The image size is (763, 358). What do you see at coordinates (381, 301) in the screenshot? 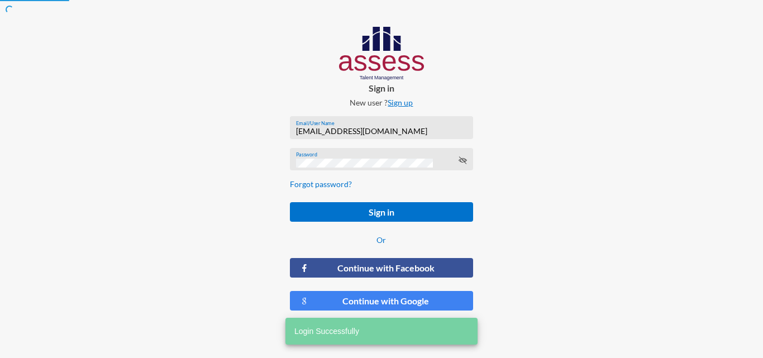
I see `button: Continue with Google` at bounding box center [381, 301].